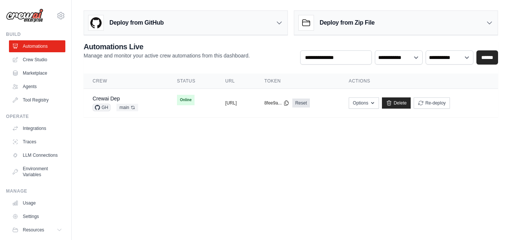  I want to click on div: Manage, so click(35, 191).